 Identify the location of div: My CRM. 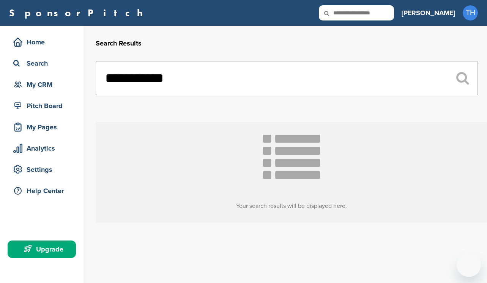
(44, 85).